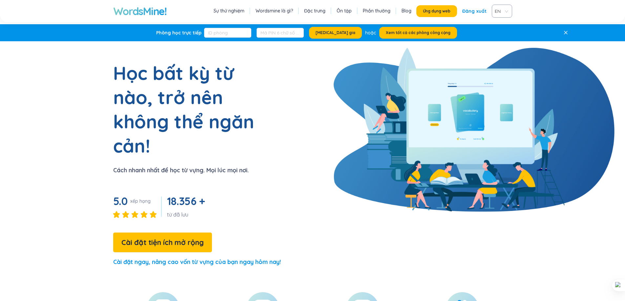 This screenshot has height=301, width=625. Describe the element at coordinates (406, 11) in the screenshot. I see `a: Blog` at that location.